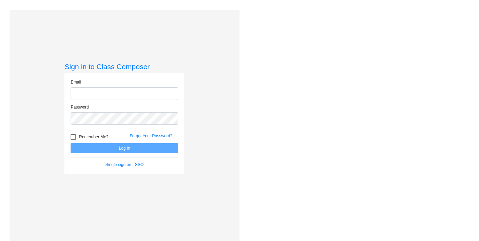  What do you see at coordinates (151, 136) in the screenshot?
I see `a: Forgot Your Password?` at bounding box center [151, 136].